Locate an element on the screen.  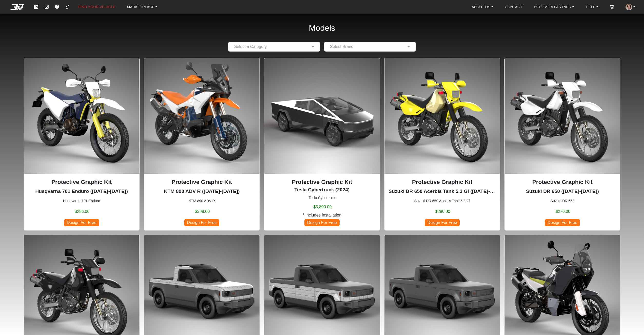
p: Husqvarna 701 Enduro (2016-2024) is located at coordinates (82, 191).